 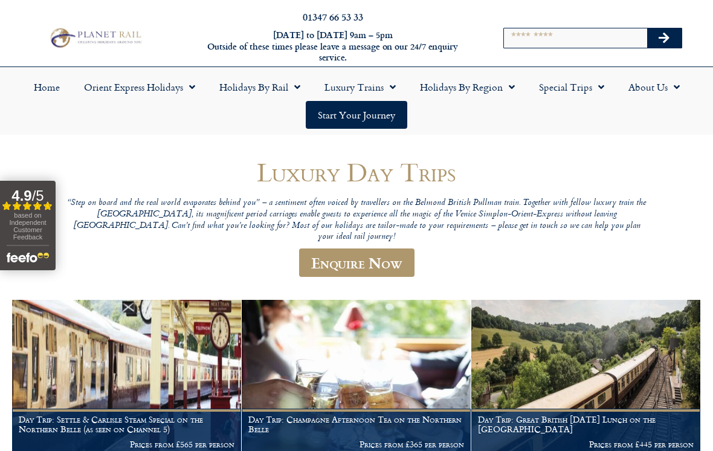 I want to click on button: Search, so click(x=664, y=38).